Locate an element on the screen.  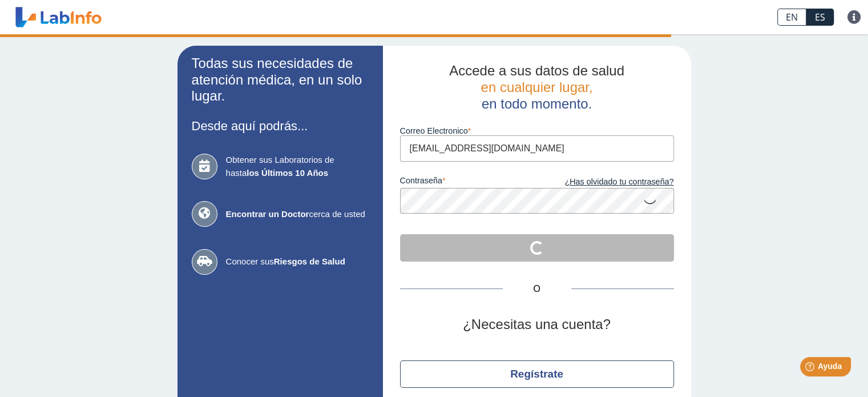
span: Ayuda is located at coordinates (63, 14).